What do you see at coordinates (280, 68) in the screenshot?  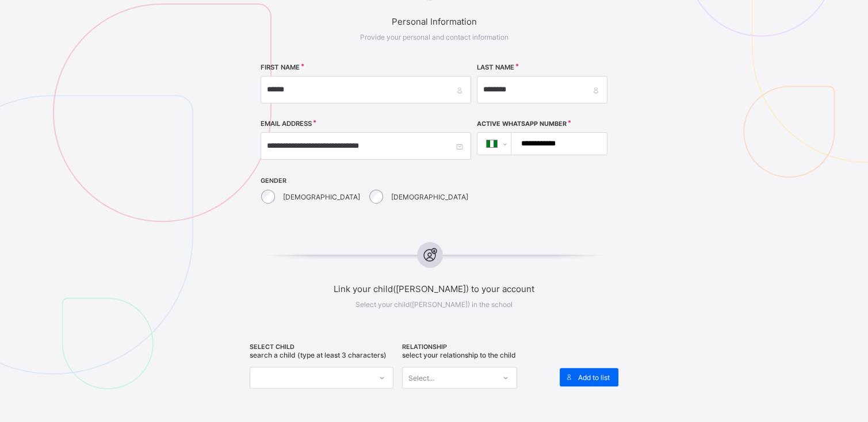 I see `label: FIRST NAME` at bounding box center [280, 68].